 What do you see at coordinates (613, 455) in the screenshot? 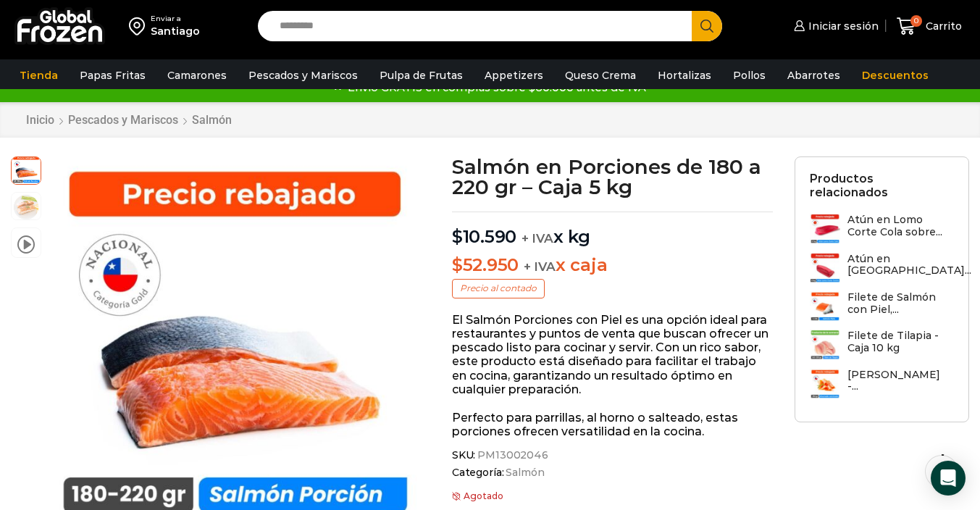
I see `span: SKU:` at bounding box center [613, 455].